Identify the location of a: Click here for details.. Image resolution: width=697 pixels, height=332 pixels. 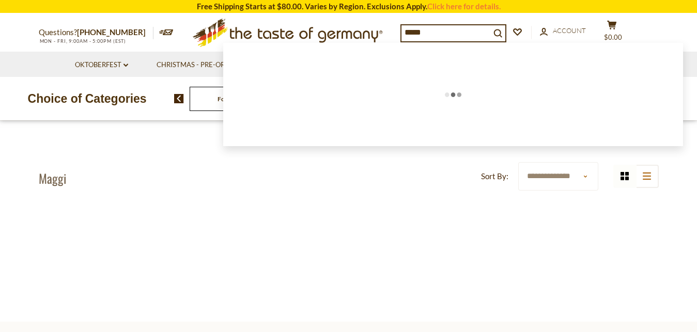
(464, 6).